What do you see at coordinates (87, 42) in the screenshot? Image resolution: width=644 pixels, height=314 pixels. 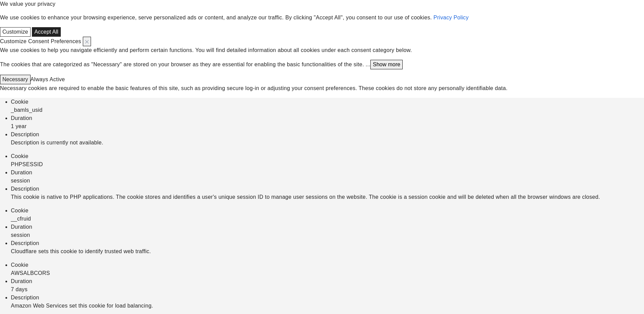 I see `img: Close` at bounding box center [87, 42].